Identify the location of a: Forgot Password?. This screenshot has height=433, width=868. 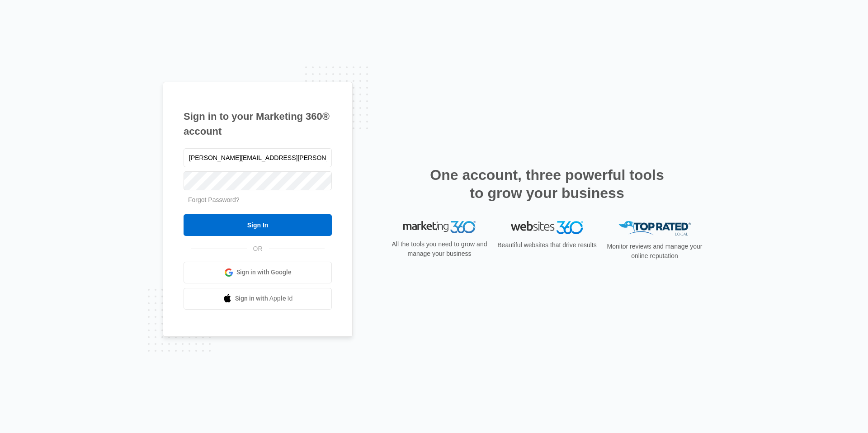
(214, 200).